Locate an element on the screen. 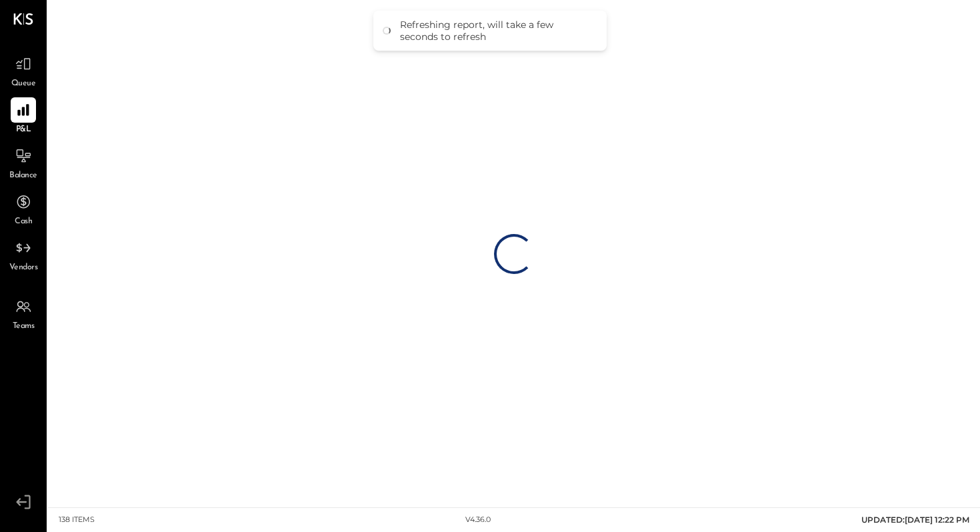  a: Balance is located at coordinates (23, 163).